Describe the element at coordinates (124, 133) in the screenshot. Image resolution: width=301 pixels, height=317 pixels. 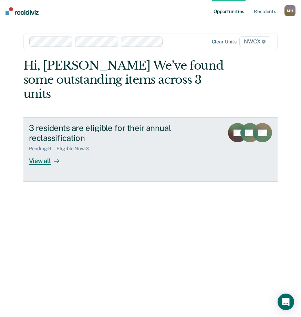
I see `div: 3 residents are eligible for their annual reclassification` at that location.